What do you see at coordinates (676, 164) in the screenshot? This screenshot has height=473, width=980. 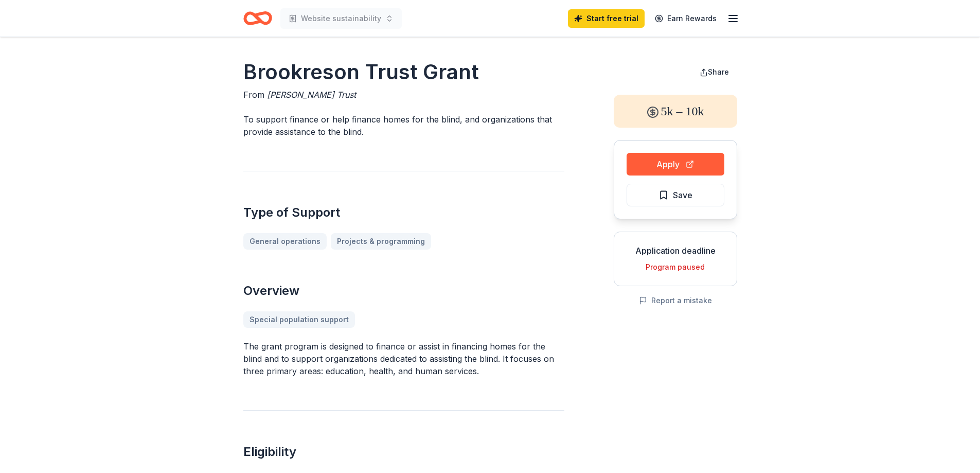 I see `button: Apply` at bounding box center [676, 164].